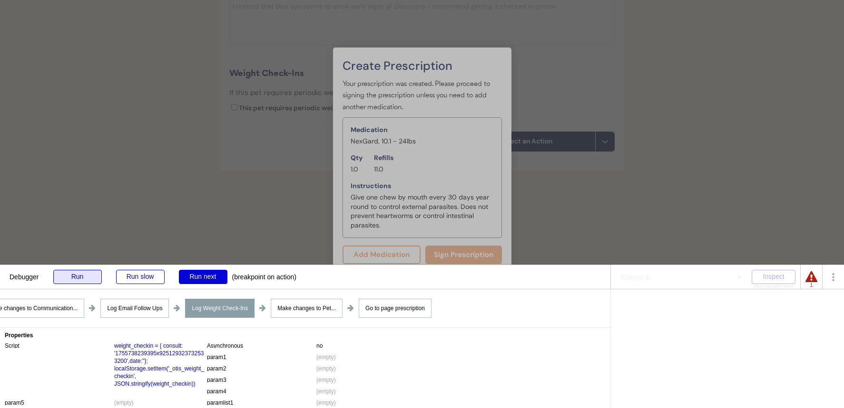 The width and height of the screenshot is (844, 408). Describe the element at coordinates (262, 357) in the screenshot. I see `div: param1` at that location.